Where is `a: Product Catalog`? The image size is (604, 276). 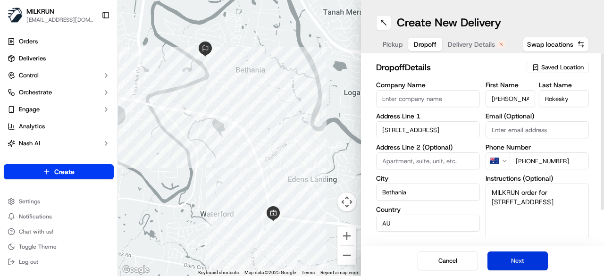 a: Product Catalog is located at coordinates (58, 160).